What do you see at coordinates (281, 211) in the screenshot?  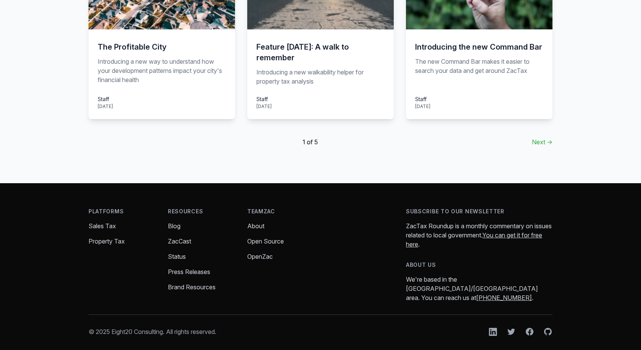 I see `h4: TeamZac` at bounding box center [281, 211].